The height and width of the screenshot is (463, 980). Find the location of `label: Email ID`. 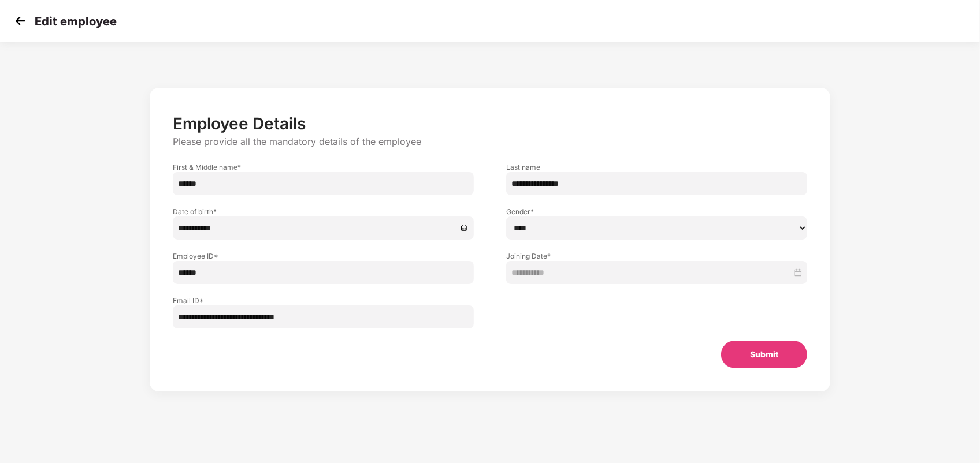

label: Email ID is located at coordinates (323, 300).